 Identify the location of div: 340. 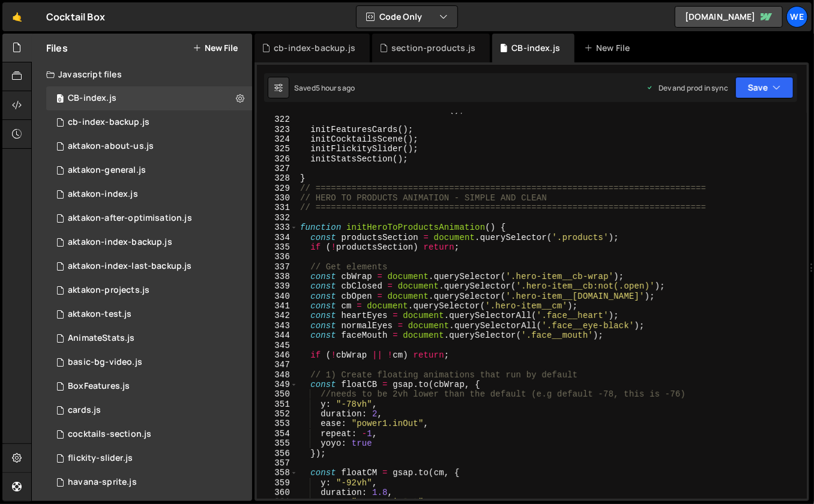
(278, 296).